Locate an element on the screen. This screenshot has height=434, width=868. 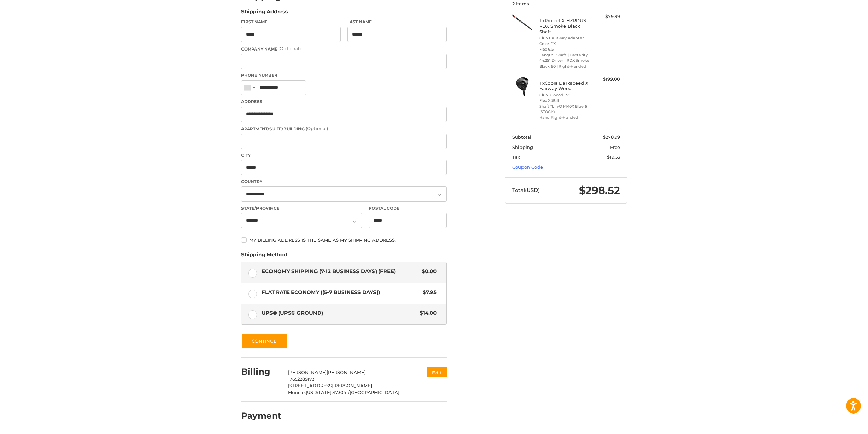
label: Company Name is located at coordinates (344, 48).